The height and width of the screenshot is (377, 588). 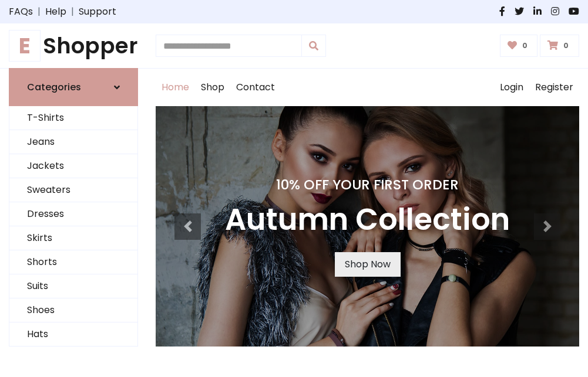 I want to click on a: Help, so click(x=56, y=11).